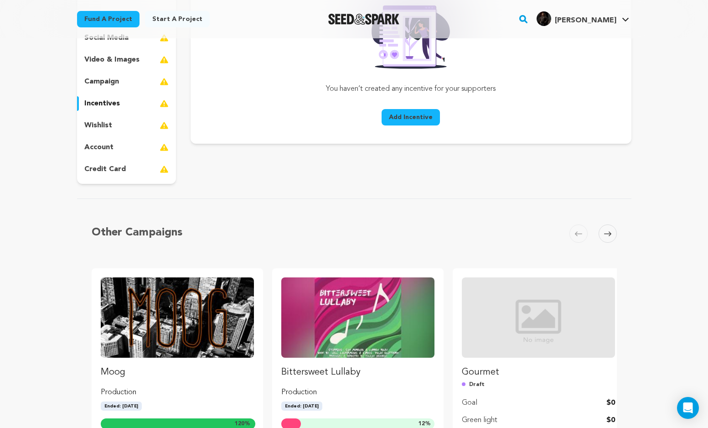 The height and width of the screenshot is (428, 708). Describe the element at coordinates (137, 233) in the screenshot. I see `h5: Other Campaigns` at that location.